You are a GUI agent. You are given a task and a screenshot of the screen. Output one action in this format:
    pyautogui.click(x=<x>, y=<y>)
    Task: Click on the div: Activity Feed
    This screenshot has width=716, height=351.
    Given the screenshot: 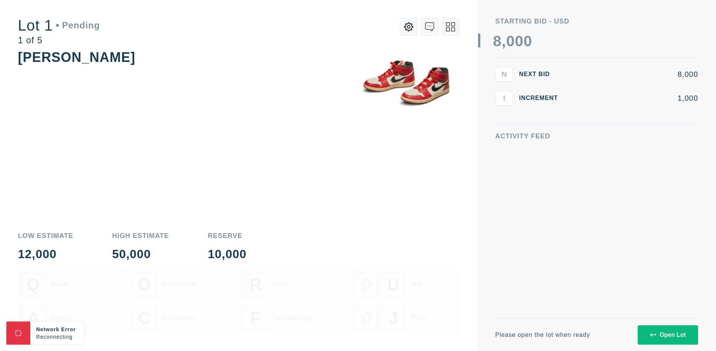 What is the action you would take?
    pyautogui.click(x=596, y=136)
    